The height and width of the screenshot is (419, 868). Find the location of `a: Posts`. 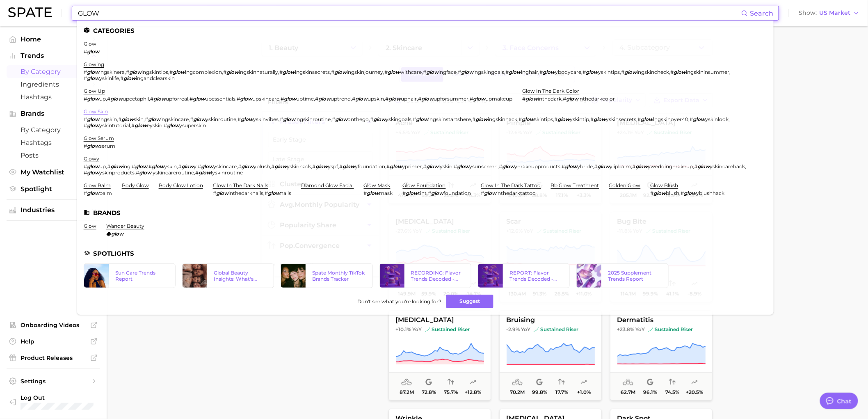

a: Posts is located at coordinates (53, 155).